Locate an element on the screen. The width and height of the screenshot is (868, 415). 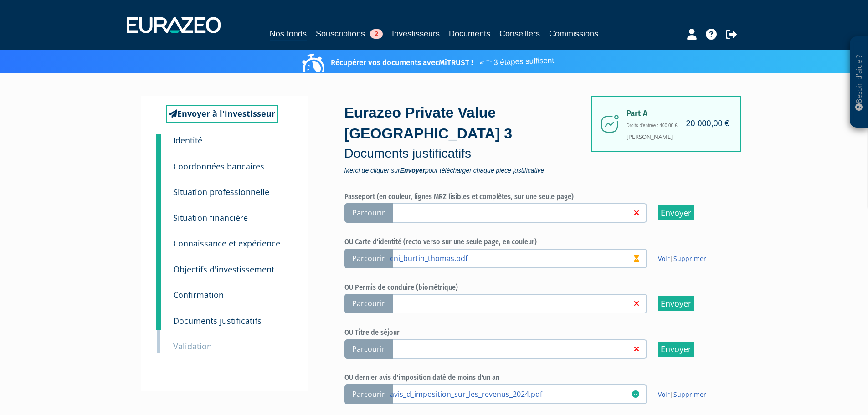
h6: OU Permis de conduire (biométrique) is located at coordinates (533, 287).